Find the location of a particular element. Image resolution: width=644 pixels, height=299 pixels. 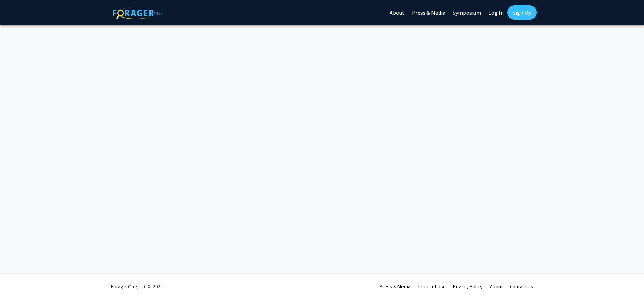

a: Privacy Policy is located at coordinates (467, 287).